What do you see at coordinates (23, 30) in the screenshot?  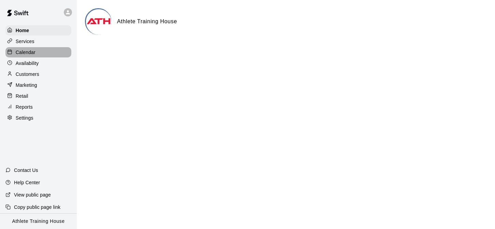 I see `p: Home` at bounding box center [23, 30].